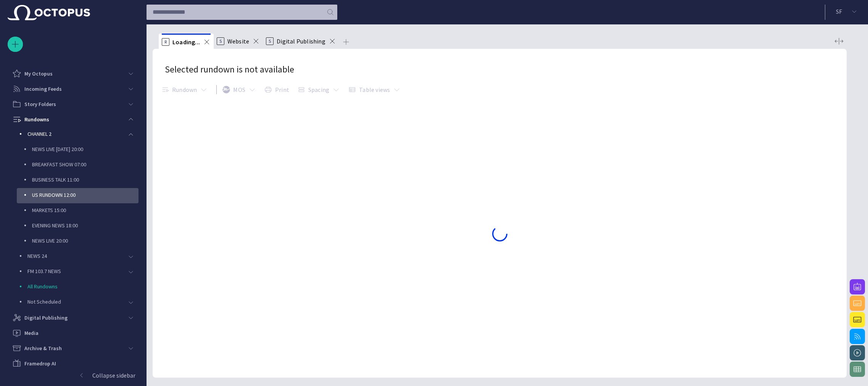 This screenshot has height=386, width=868. Describe the element at coordinates (73, 376) in the screenshot. I see `button: Collapse sidebar` at that location.